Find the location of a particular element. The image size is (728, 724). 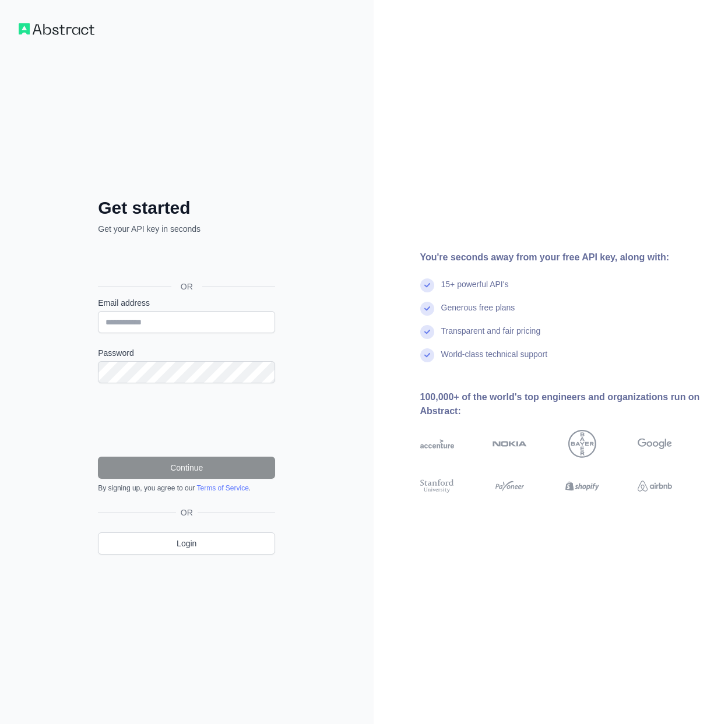

img: bayer is located at coordinates (582, 444).